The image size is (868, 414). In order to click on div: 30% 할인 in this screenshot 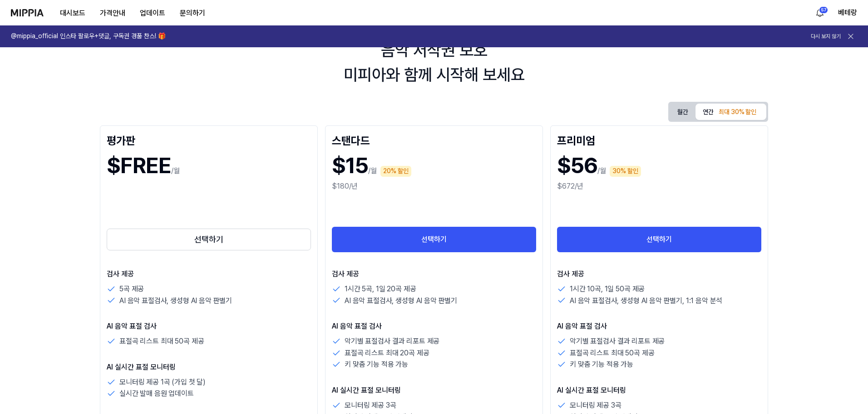, I will do `click(625, 171)`.